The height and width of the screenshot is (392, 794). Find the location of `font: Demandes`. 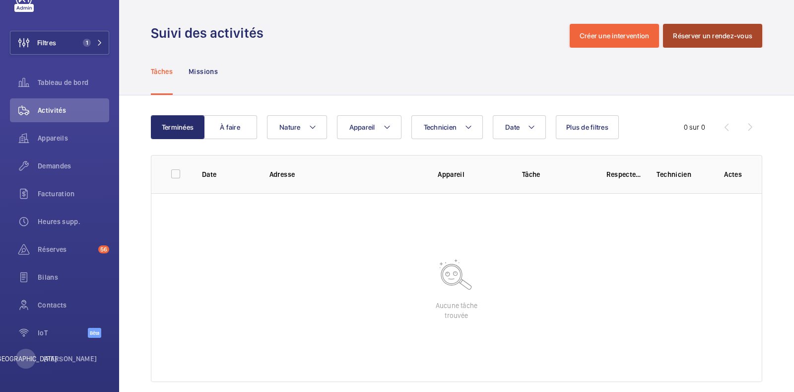

font: Demandes is located at coordinates (55, 166).